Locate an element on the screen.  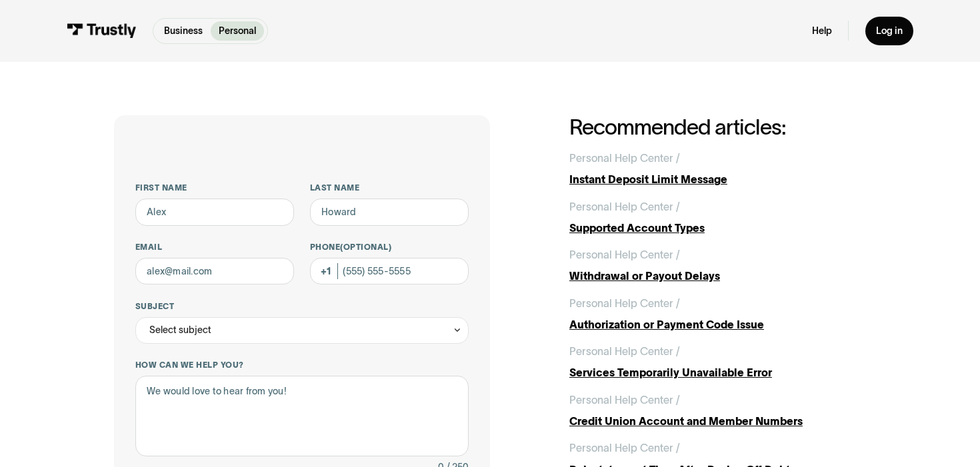
input: Howard is located at coordinates (390, 212).